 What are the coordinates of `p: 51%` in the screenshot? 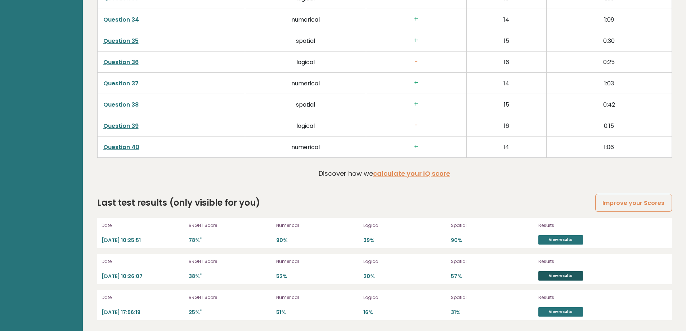 It's located at (318, 312).